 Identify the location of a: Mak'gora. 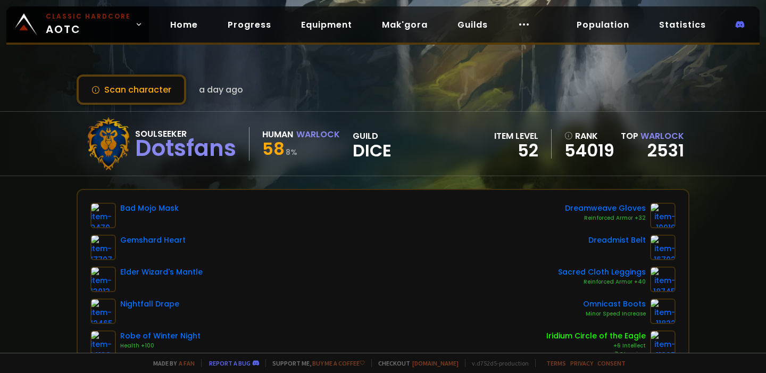
(405, 24).